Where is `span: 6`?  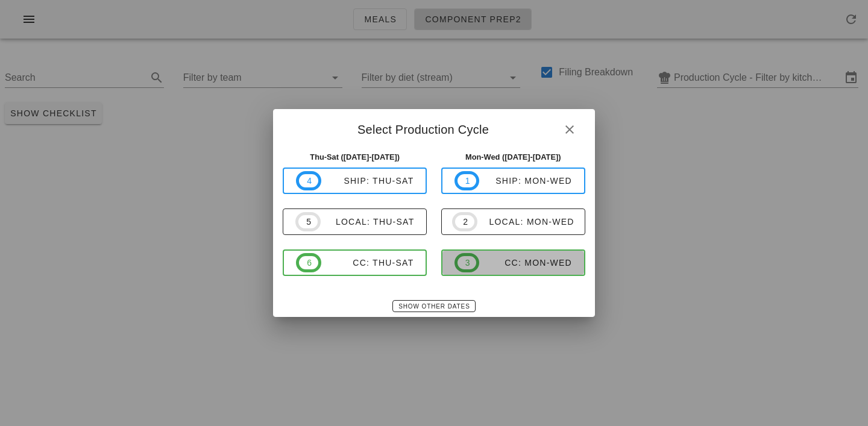
span: 6 is located at coordinates (309, 262).